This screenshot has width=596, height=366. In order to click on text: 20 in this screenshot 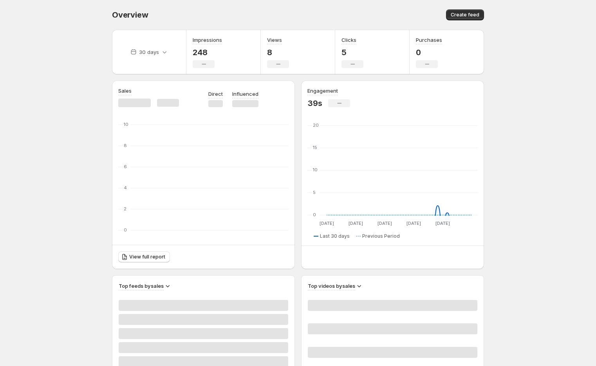, I will do `click(315, 125)`.